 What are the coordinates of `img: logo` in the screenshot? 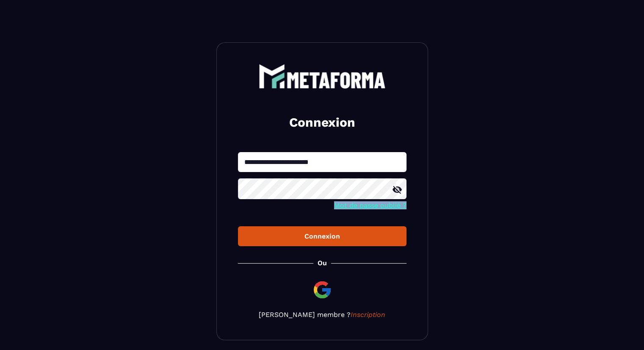 It's located at (322, 76).